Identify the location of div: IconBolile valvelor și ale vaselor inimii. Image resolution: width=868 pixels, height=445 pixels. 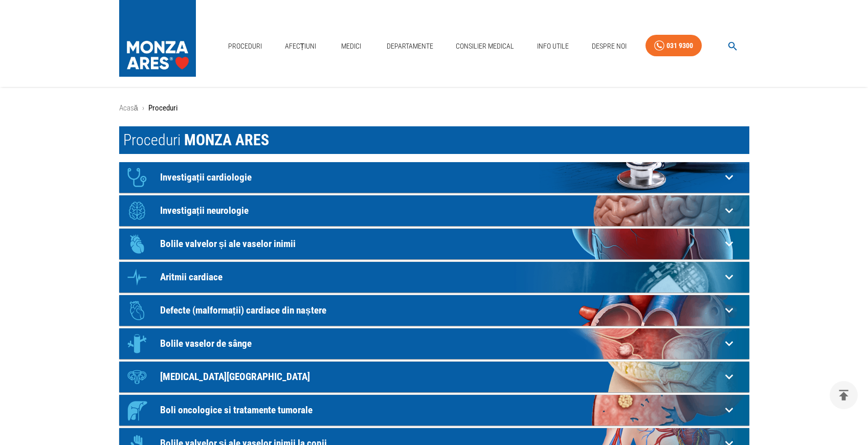
(434, 244).